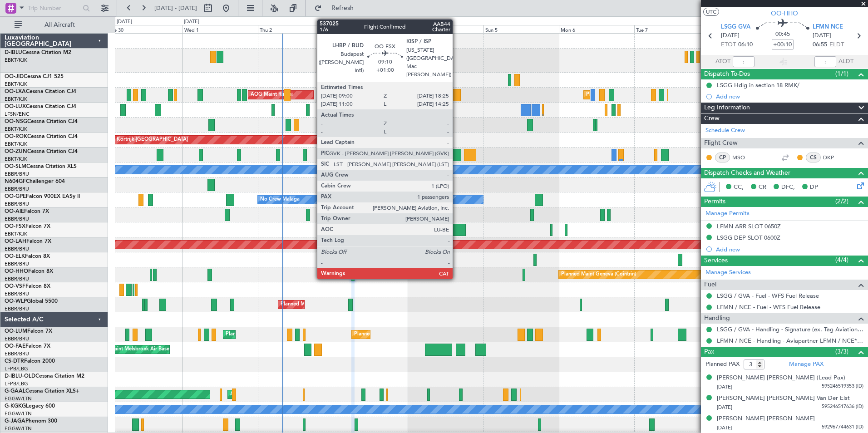 This screenshot has height=433, width=868. I want to click on a: OO-FAEFalcon 7X, so click(27, 346).